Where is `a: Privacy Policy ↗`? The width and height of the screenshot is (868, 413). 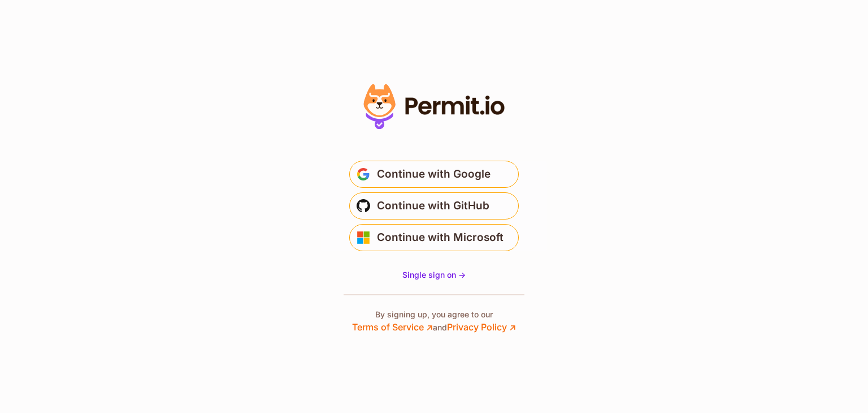
a: Privacy Policy ↗ is located at coordinates (481, 327).